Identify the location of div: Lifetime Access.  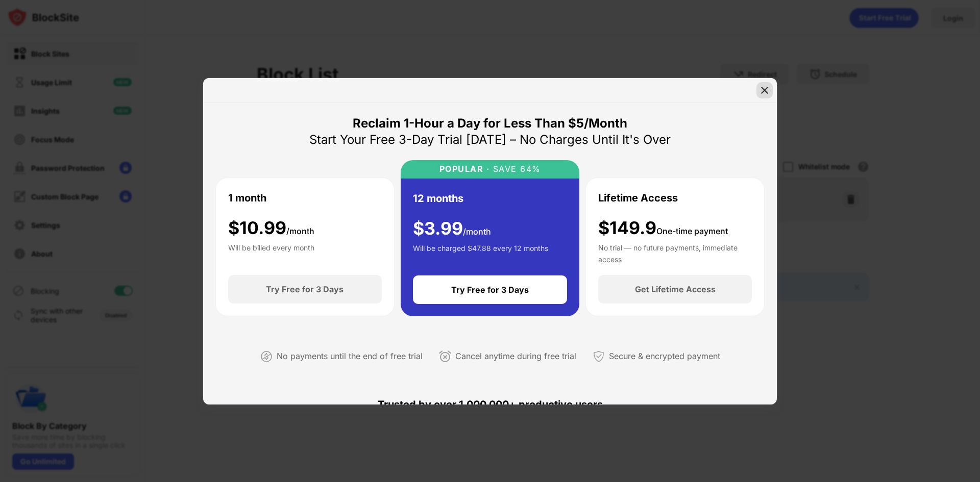
(638, 198).